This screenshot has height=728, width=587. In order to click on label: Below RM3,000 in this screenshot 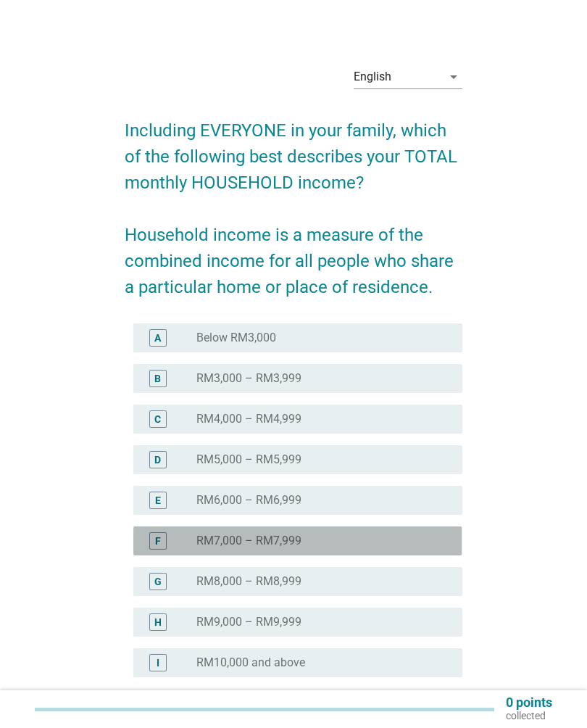, I will do `click(236, 338)`.